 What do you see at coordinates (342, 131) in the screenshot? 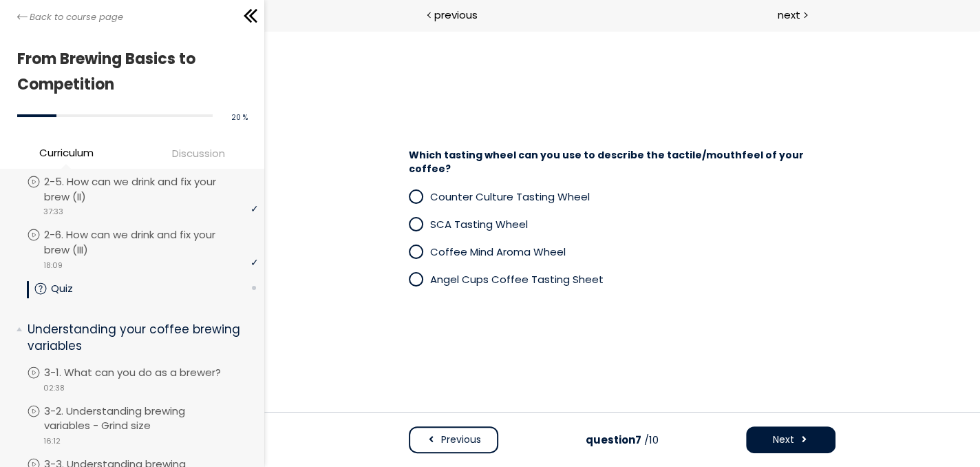
I see `span: Which tasting wheel can you use to describe the tactile/mouthfeel of your coffee?` at bounding box center [342, 131].